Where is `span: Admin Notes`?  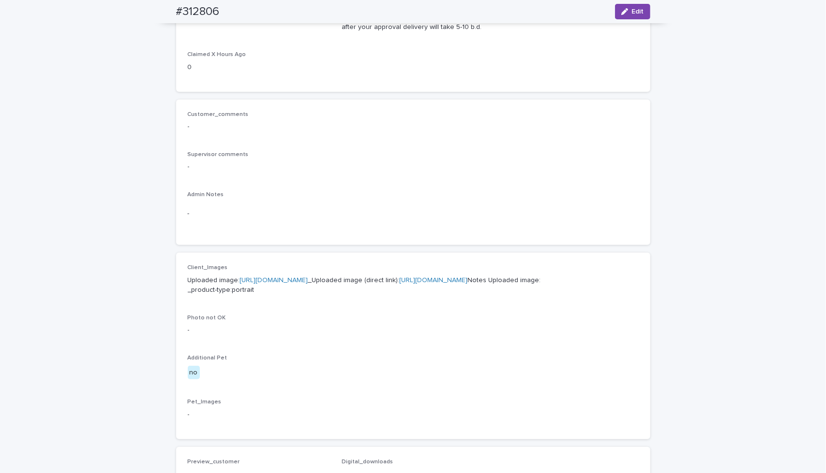
span: Admin Notes is located at coordinates (206, 195).